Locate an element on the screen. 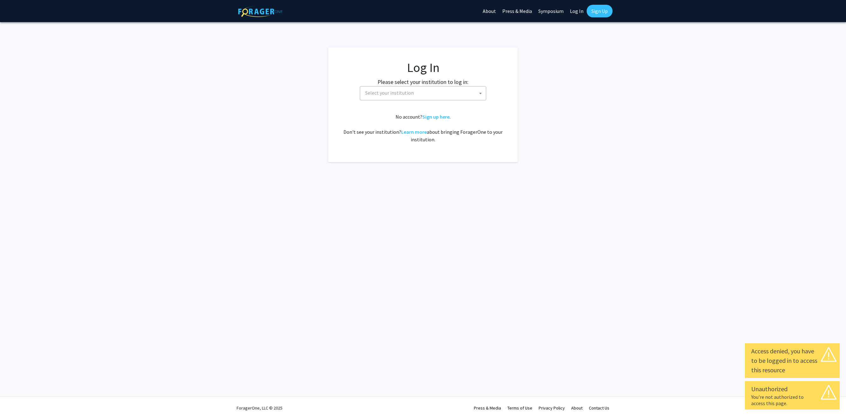  label: Please select your institution to log in: is located at coordinates (423, 82).